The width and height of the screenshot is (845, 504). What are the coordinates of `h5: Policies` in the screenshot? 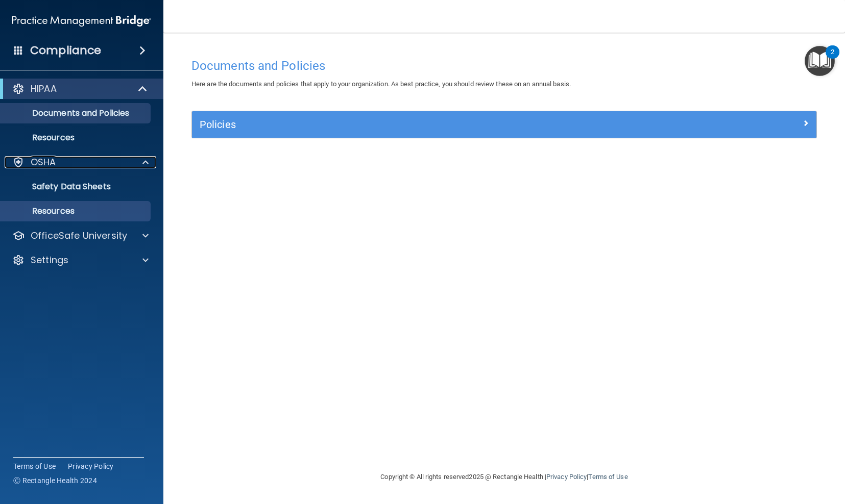 It's located at (426, 124).